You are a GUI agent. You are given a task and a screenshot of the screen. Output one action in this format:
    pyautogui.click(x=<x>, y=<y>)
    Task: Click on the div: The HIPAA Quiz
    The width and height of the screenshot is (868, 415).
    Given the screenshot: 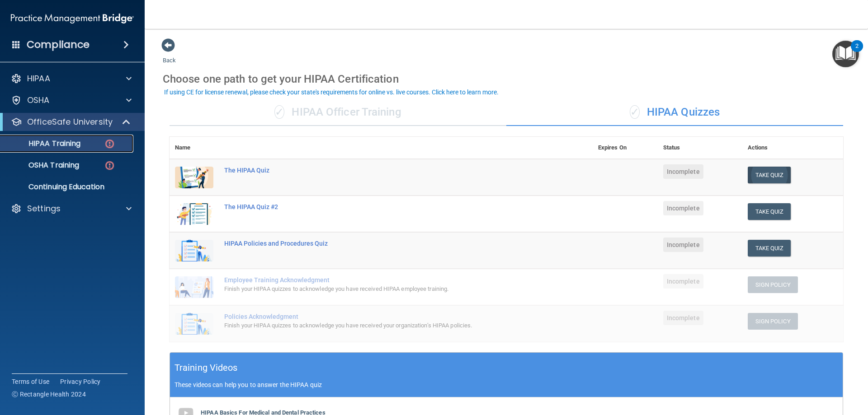 What is the action you would take?
    pyautogui.click(x=386, y=170)
    